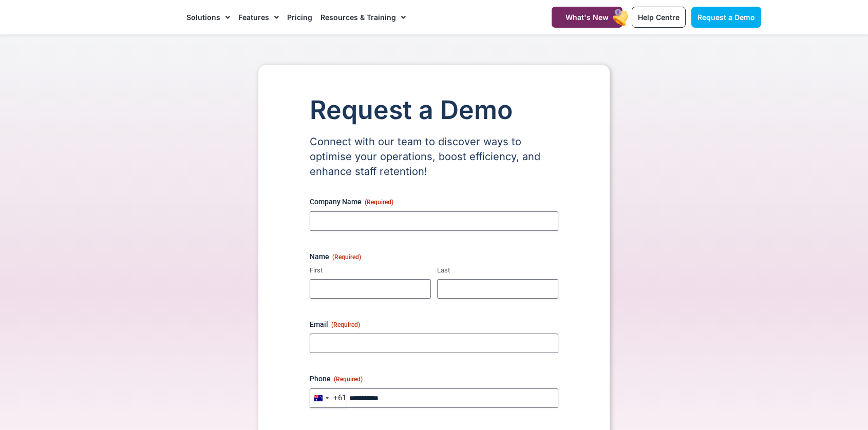 The width and height of the screenshot is (868, 430). I want to click on img: CareMaster Logo, so click(141, 17).